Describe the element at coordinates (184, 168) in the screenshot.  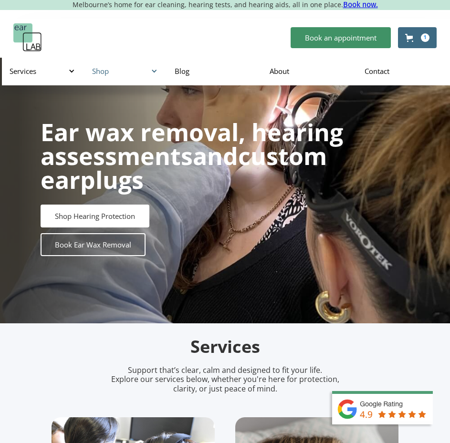
I see `strong: custom earplugs` at that location.